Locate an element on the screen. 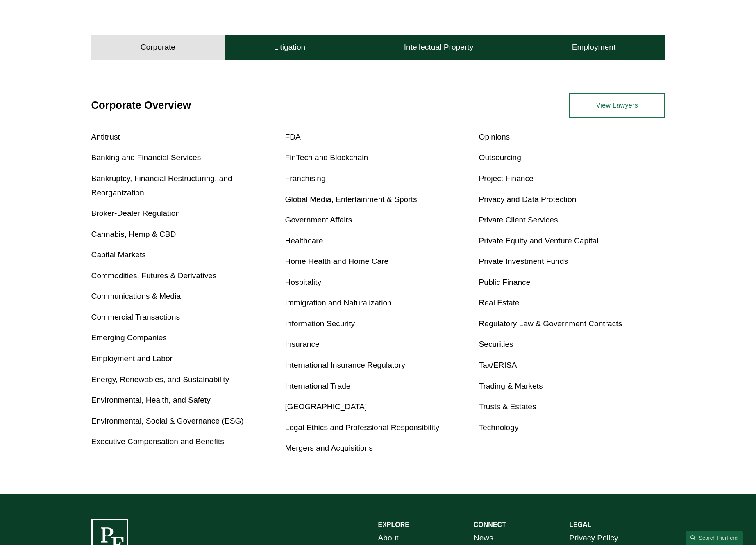 The image size is (756, 545). a: FDA is located at coordinates (293, 136).